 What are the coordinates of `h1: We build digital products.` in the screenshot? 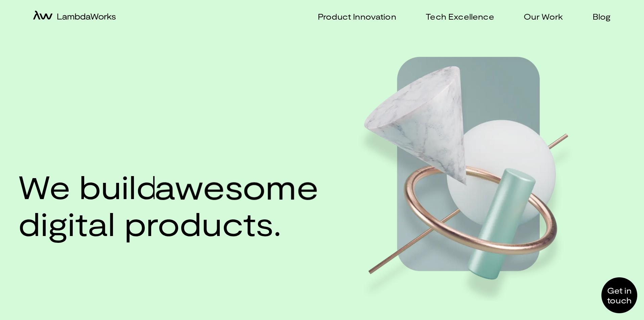 It's located at (166, 205).